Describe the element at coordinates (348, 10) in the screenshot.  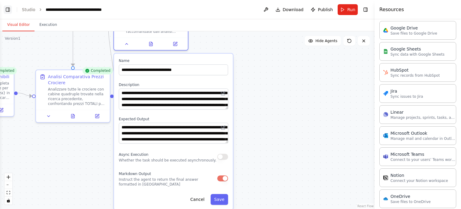
I see `button: Run` at that location.